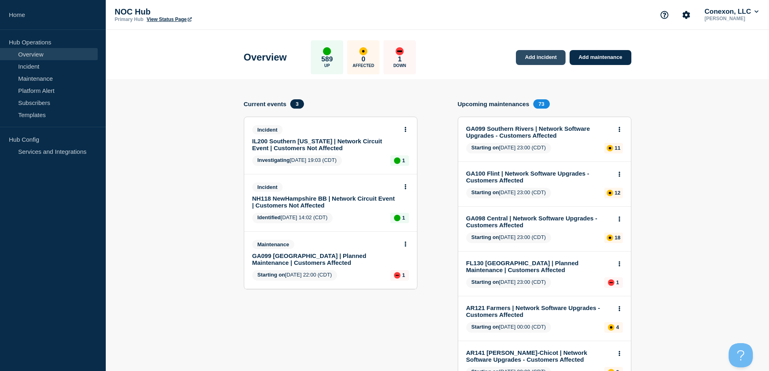  What do you see at coordinates (539, 132) in the screenshot?
I see `a: GA099 Southern Rivers | Network Software Upgrades - Customers Affected` at bounding box center [539, 132].